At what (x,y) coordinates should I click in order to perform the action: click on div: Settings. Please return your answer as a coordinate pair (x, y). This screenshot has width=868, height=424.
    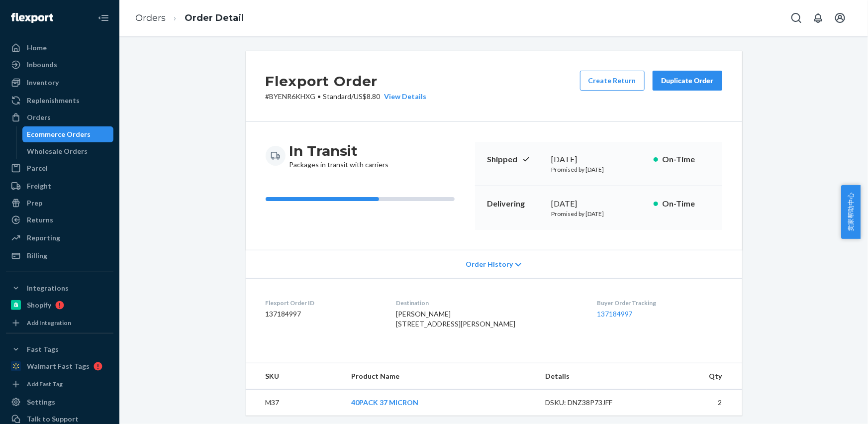
    Looking at the image, I should click on (41, 402).